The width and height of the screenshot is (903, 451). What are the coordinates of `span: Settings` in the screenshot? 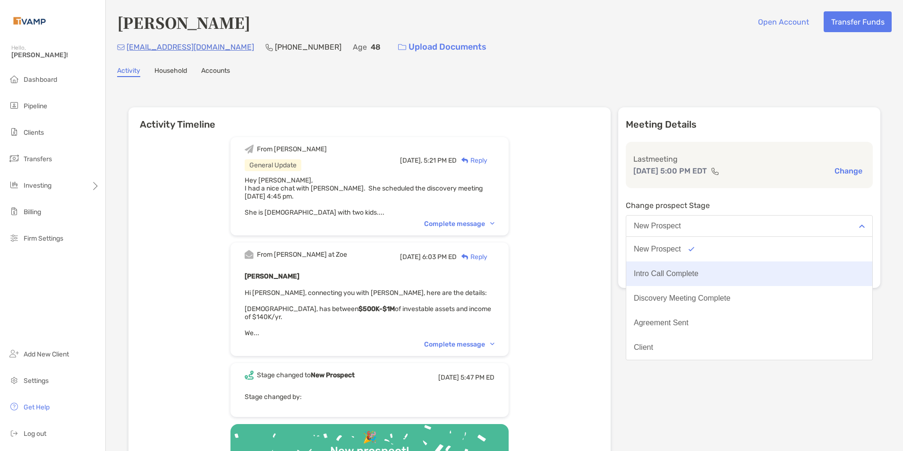 It's located at (36, 380).